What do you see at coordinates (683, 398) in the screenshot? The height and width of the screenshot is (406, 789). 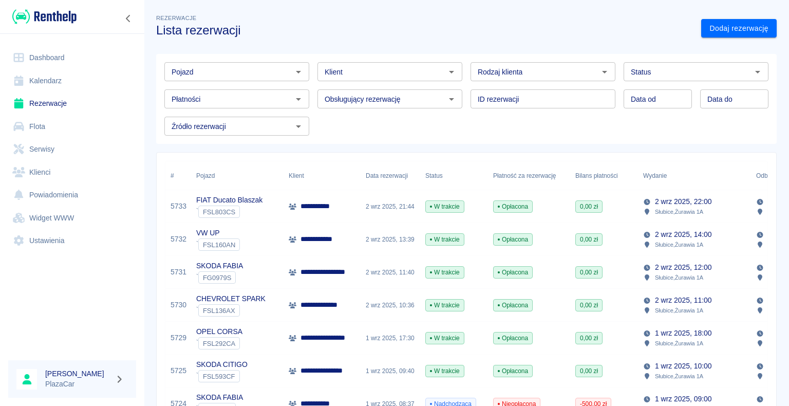 I see `p: 1 wrz 2025, 09:00` at bounding box center [683, 398].